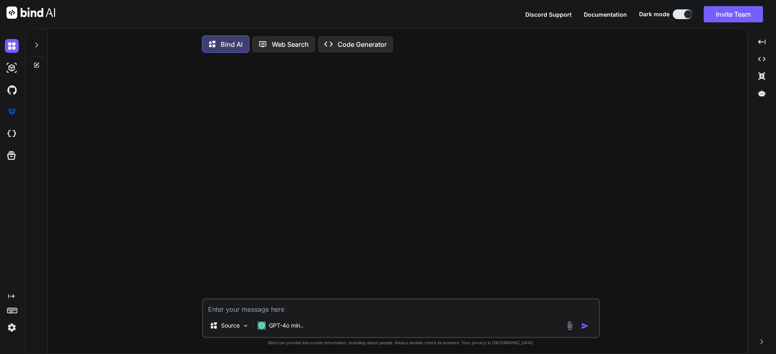  I want to click on p: Bind can provide inaccurate information, including about people. Always double-check its answers...., so click(401, 342).